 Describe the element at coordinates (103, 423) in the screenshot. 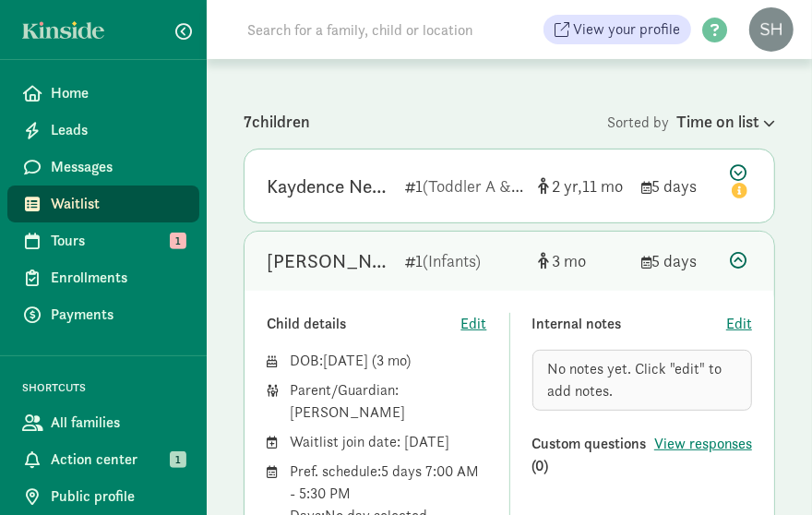

I see `a: All families` at that location.